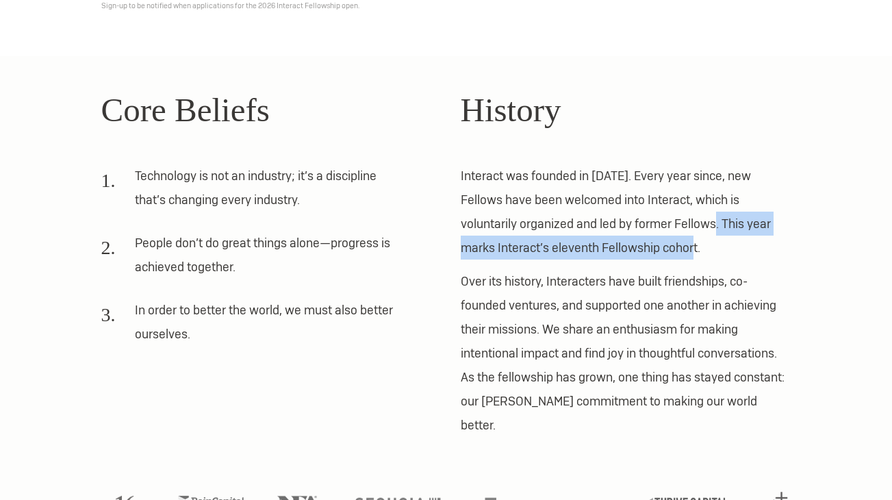 This screenshot has height=500, width=892. I want to click on li: People don’t do great things alone—progress is achieved together., so click(252, 260).